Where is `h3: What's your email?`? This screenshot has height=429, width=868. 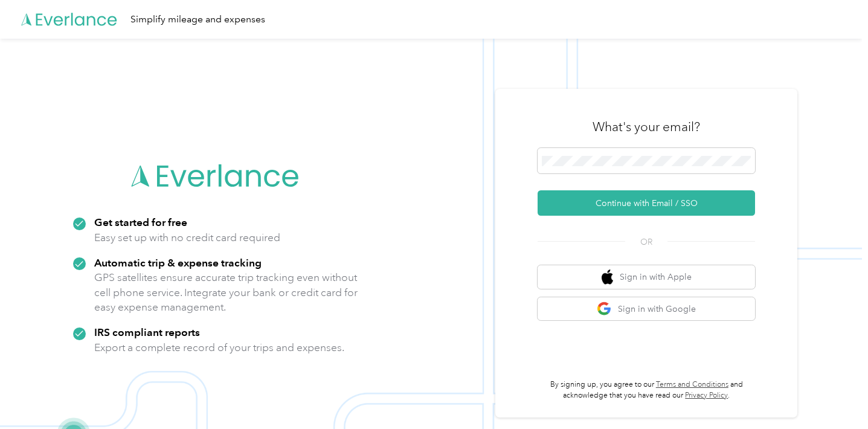
h3: What's your email? is located at coordinates (646, 127).